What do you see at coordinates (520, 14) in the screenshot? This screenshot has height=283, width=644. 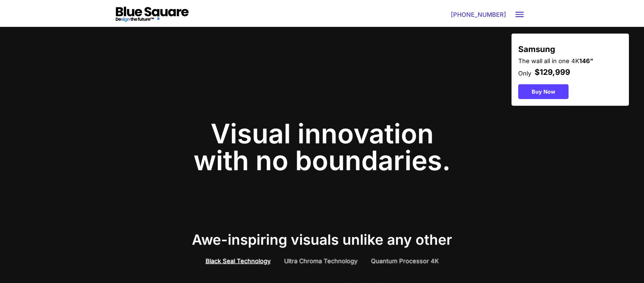 I see `text: menu` at bounding box center [520, 14].